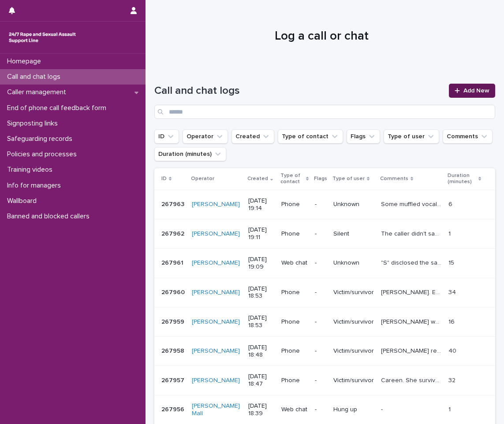 The height and width of the screenshot is (424, 504). Describe the element at coordinates (299, 91) in the screenshot. I see `h1: Call and chat logs` at that location.